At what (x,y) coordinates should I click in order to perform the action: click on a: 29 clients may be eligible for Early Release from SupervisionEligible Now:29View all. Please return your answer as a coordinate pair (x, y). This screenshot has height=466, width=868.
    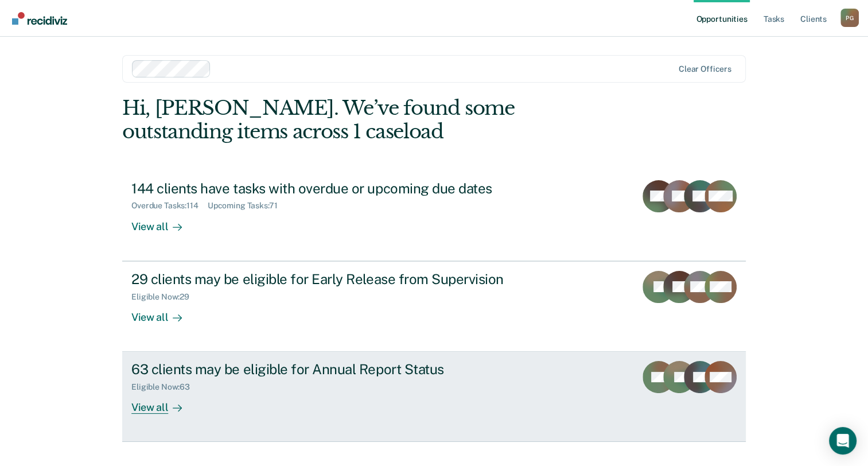
    Looking at the image, I should click on (434, 307).